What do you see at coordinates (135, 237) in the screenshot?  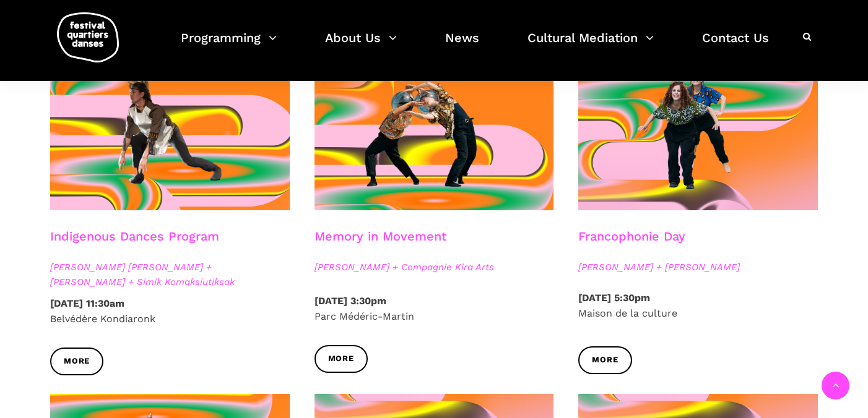 I see `a: Indigenous Dances Program` at bounding box center [135, 237].